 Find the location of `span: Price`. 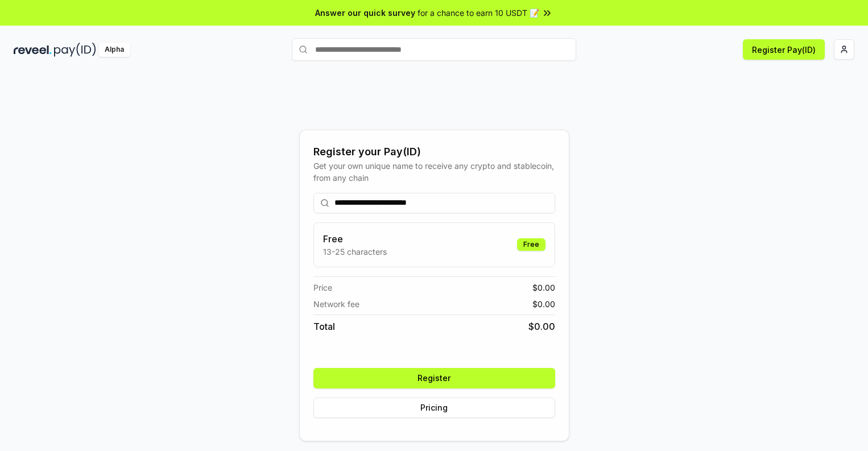

span: Price is located at coordinates (323, 287).